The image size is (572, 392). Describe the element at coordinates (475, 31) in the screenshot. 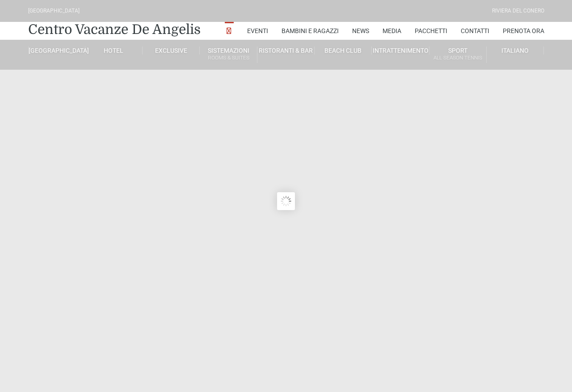

I see `a: Contatti` at that location.